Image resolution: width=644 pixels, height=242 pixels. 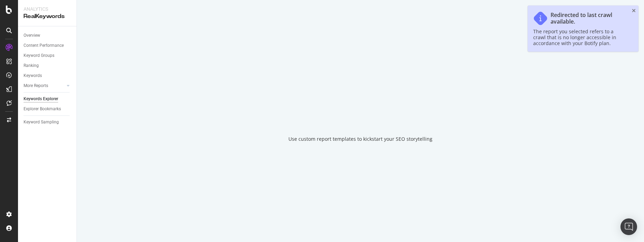 What do you see at coordinates (47, 65) in the screenshot?
I see `a: Ranking` at bounding box center [47, 65].